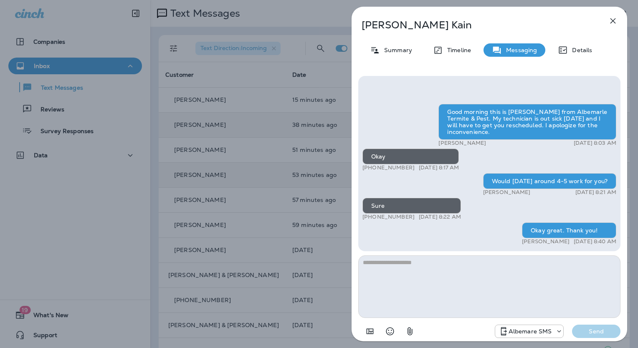 The width and height of the screenshot is (638, 348). What do you see at coordinates (390, 331) in the screenshot?
I see `button: Select an emoji` at bounding box center [390, 331].